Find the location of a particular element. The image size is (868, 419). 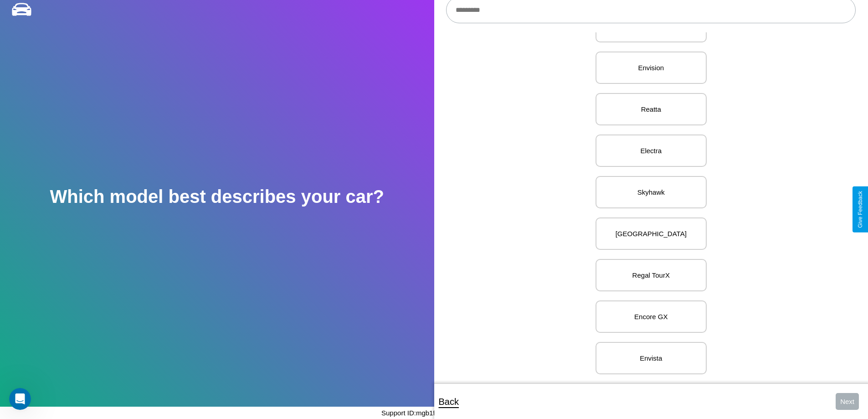

h2: Which model best describes your car? is located at coordinates (217, 197).